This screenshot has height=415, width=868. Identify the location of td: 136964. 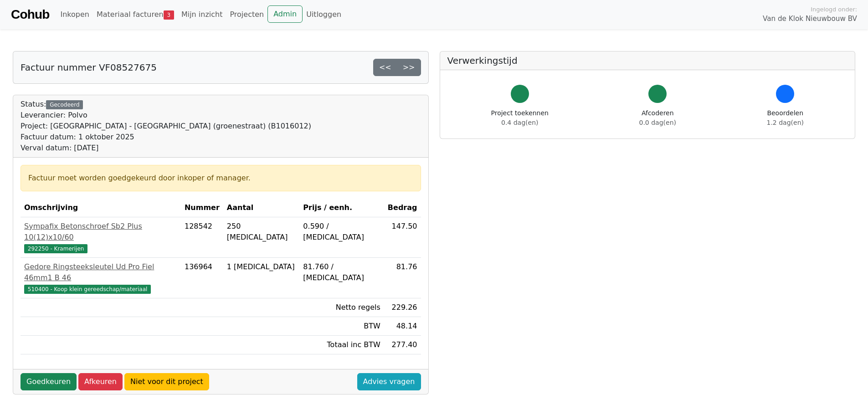
(202, 278).